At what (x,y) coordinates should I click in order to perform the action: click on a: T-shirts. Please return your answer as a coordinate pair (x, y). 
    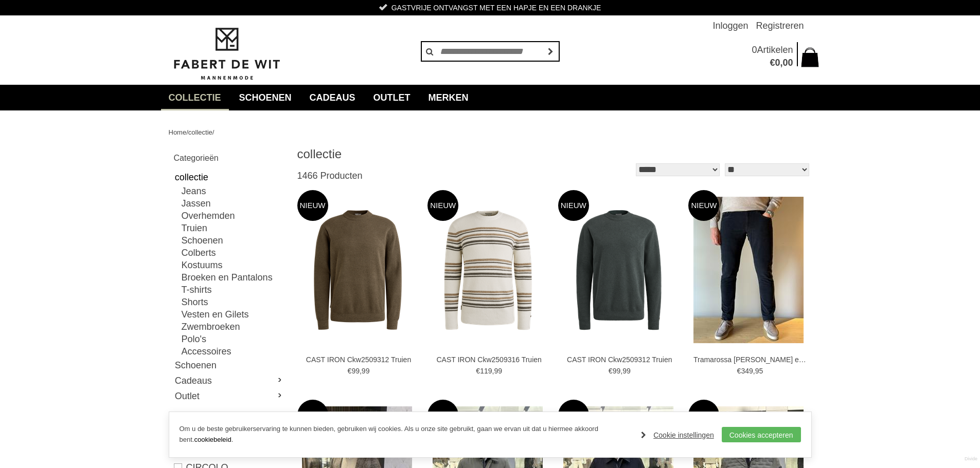
    Looking at the image, I should click on (233, 290).